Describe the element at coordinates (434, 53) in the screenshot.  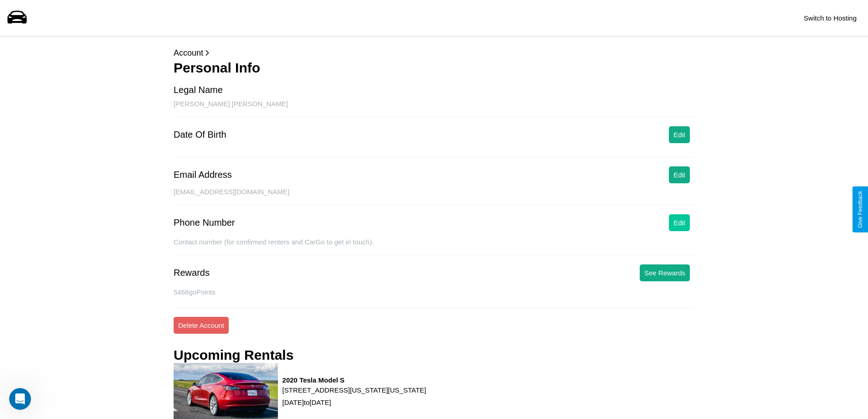
I see `p: Account` at that location.